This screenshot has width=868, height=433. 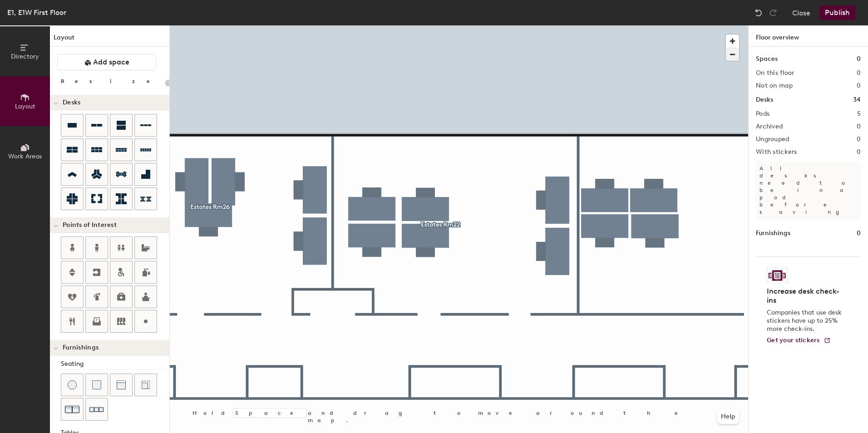 What do you see at coordinates (72, 410) in the screenshot?
I see `button: Couch (x2)` at bounding box center [72, 410].